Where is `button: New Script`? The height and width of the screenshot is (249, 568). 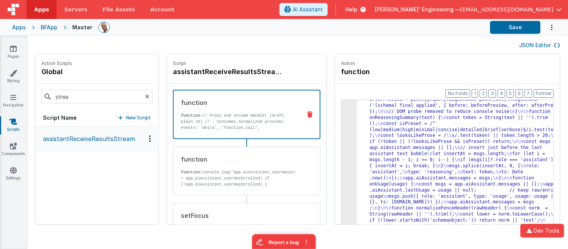 button: New Script is located at coordinates (135, 118).